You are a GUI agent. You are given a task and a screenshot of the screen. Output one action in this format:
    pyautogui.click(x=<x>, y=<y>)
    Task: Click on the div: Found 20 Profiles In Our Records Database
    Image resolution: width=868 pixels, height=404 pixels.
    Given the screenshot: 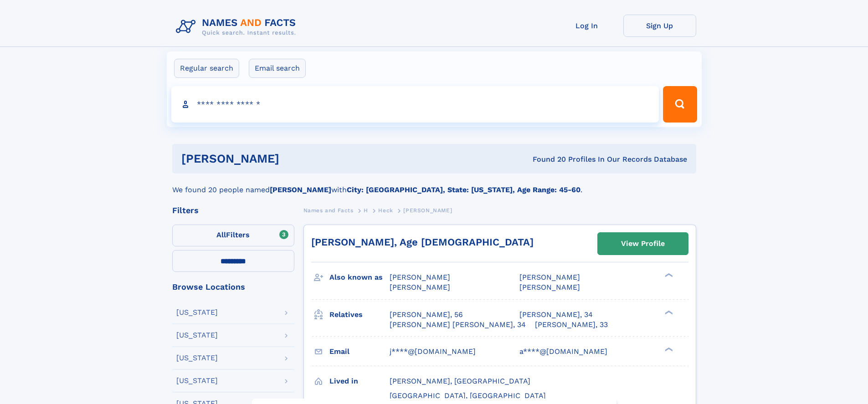 What is the action you would take?
    pyautogui.click(x=547, y=160)
    